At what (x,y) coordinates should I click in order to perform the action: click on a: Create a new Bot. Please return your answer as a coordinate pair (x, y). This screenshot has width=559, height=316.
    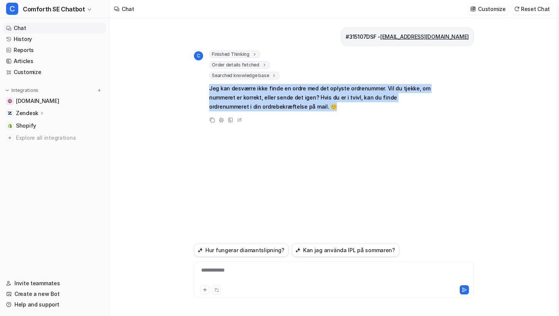
    Looking at the image, I should click on (54, 294).